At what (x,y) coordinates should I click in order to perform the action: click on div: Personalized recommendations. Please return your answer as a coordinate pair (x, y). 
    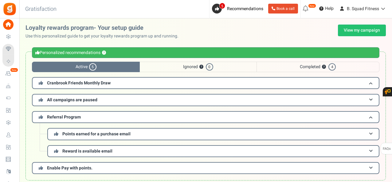
    Looking at the image, I should click on (206, 53).